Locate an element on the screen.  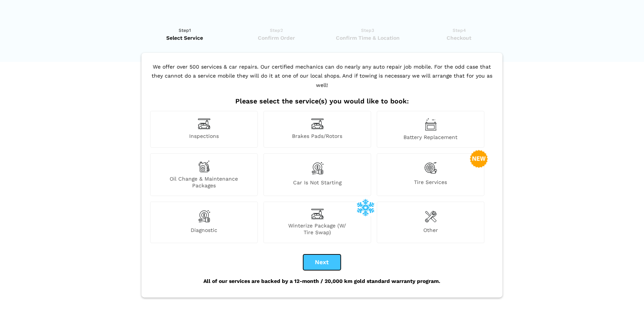
a: Step1 is located at coordinates (185, 34).